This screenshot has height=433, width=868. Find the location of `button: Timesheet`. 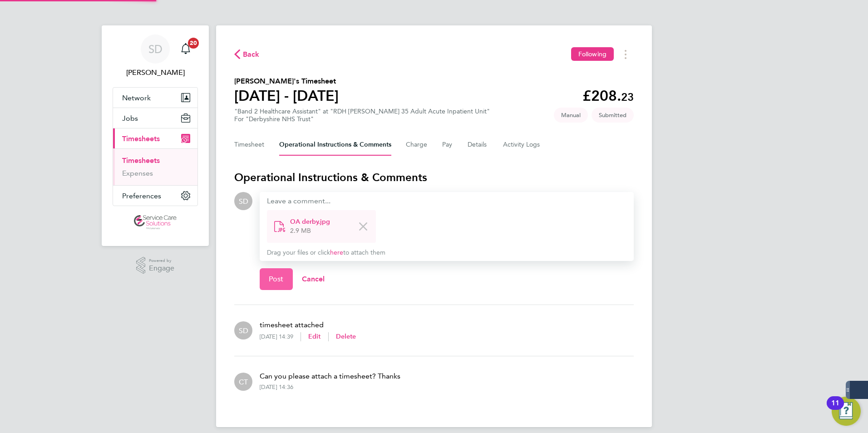

button: Timesheet is located at coordinates (249, 145).